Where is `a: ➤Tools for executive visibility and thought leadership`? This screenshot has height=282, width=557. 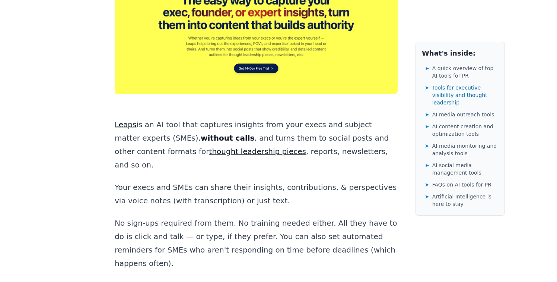 a: ➤Tools for executive visibility and thought leadership is located at coordinates (462, 95).